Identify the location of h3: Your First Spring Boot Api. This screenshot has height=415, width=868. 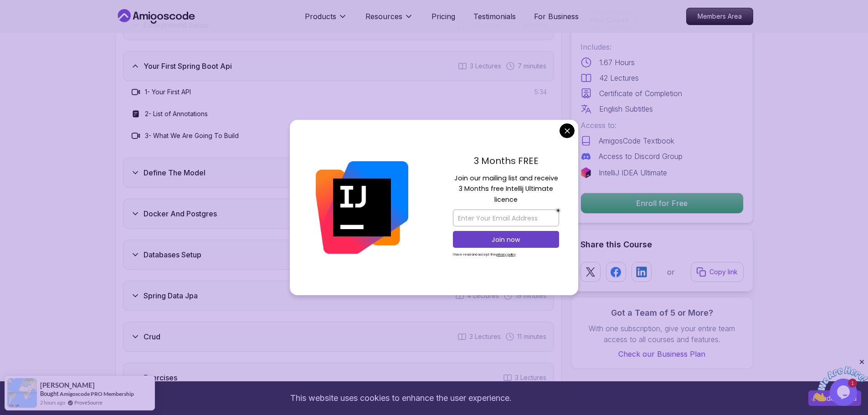
(188, 66).